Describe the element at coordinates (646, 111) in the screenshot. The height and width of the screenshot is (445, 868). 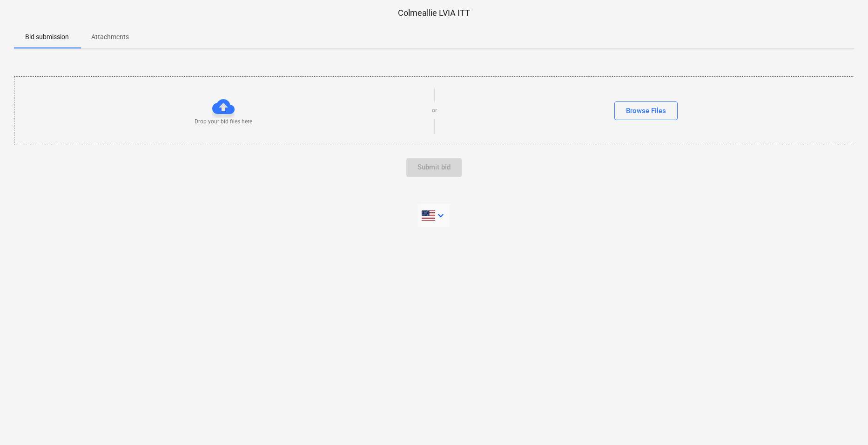
I see `div: Browse Files` at that location.